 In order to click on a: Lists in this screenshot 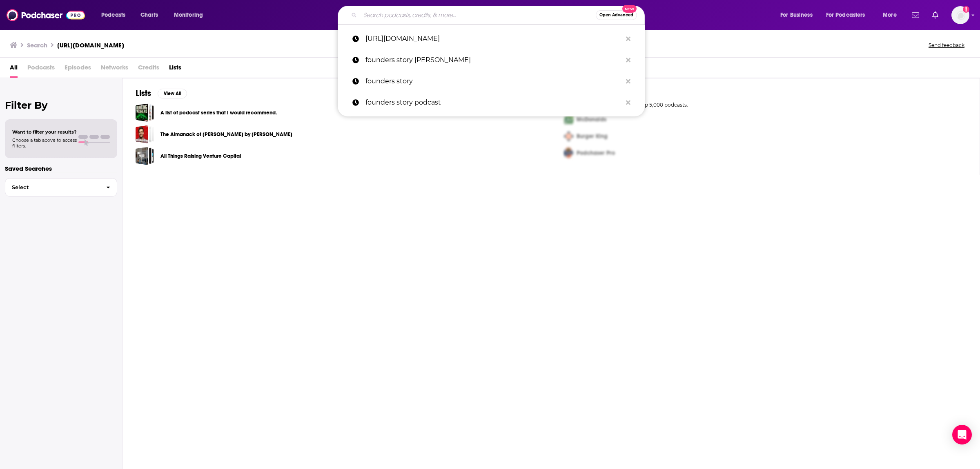, I will do `click(175, 69)`.